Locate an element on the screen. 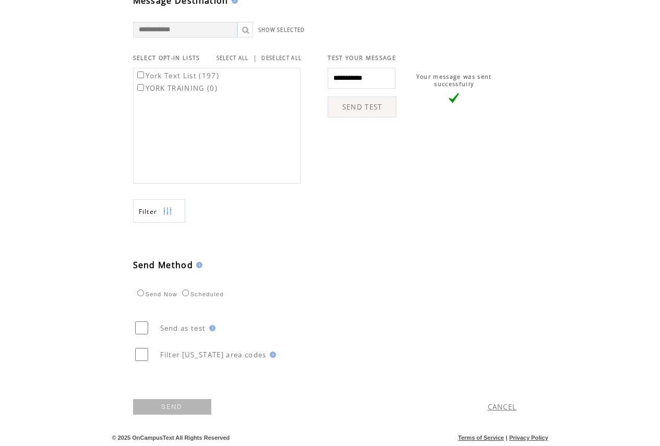 The width and height of the screenshot is (660, 446). a: SEND is located at coordinates (172, 407).